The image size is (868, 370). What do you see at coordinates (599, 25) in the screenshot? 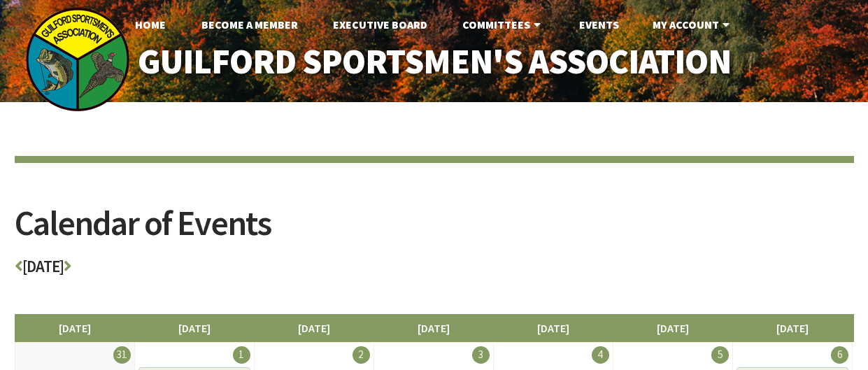
I see `a: Events` at bounding box center [599, 25].